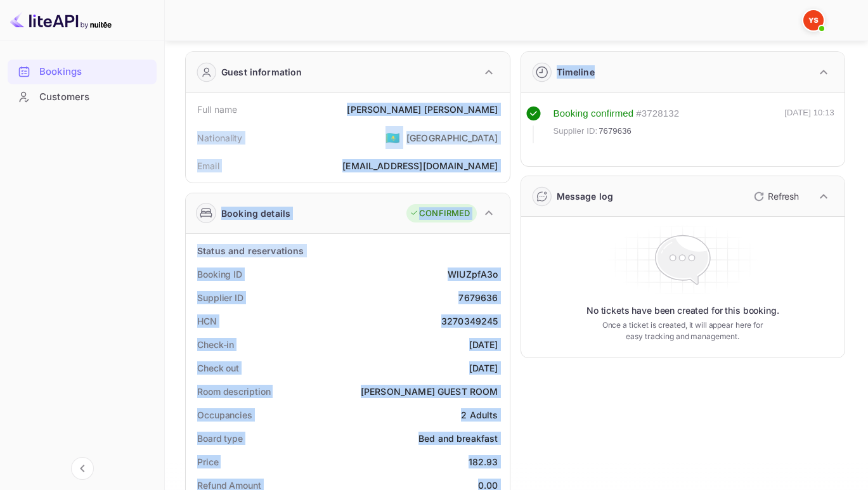  I want to click on img: LiteAPI logo, so click(61, 20).